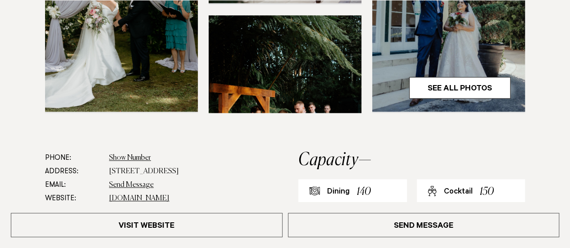  Describe the element at coordinates (73, 158) in the screenshot. I see `dt: Phone:` at that location.